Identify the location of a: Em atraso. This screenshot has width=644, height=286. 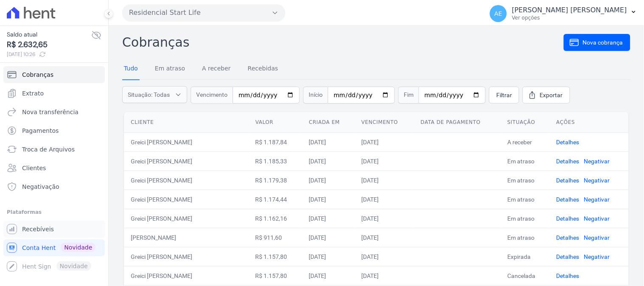
(170, 69).